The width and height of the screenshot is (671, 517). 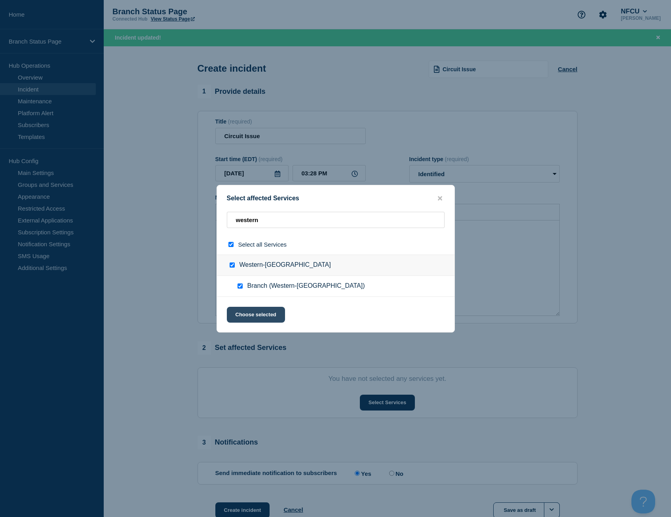 What do you see at coordinates (256, 315) in the screenshot?
I see `button: Choose selected` at bounding box center [256, 315].